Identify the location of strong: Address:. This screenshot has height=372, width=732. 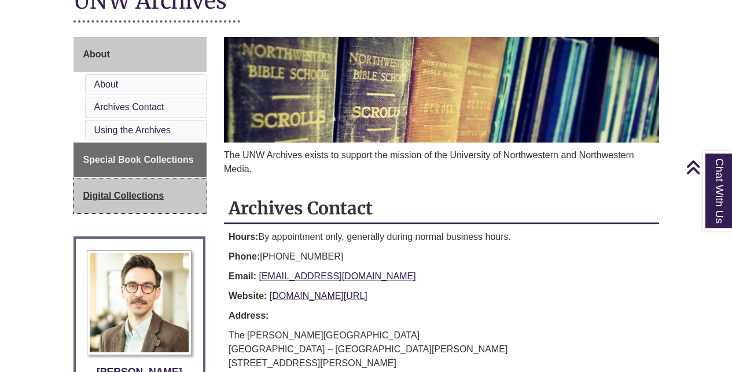
(248, 315).